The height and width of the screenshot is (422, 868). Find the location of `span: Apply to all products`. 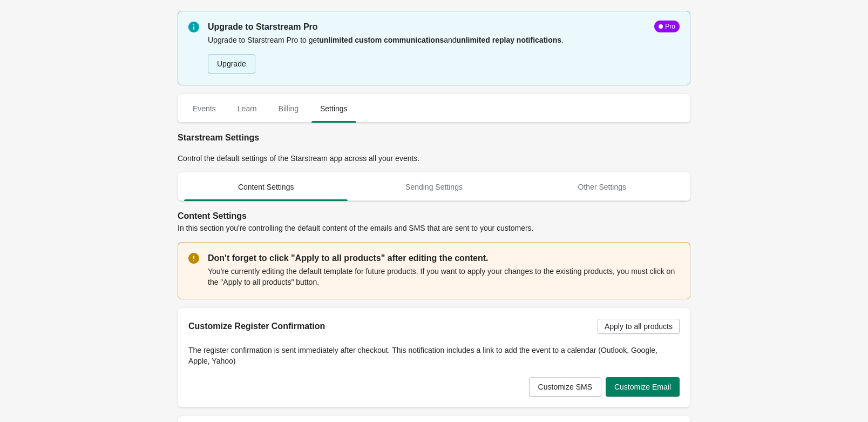

span: Apply to all products is located at coordinates (638, 327).